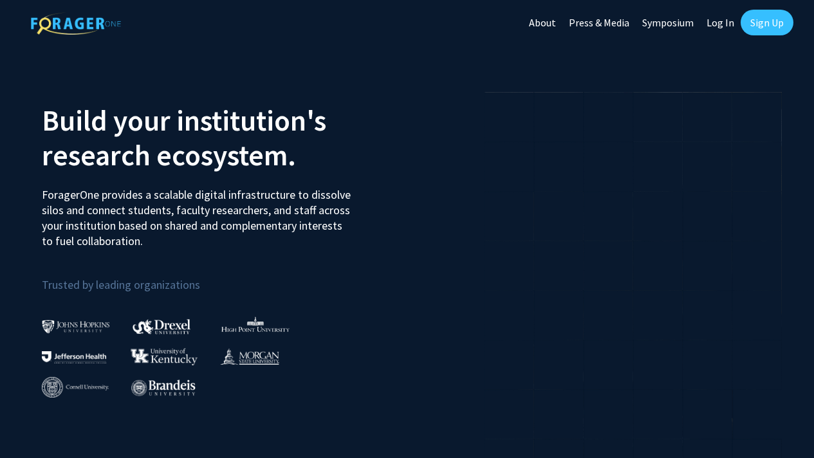 This screenshot has width=814, height=458. What do you see at coordinates (163, 387) in the screenshot?
I see `img: Brandeis University` at bounding box center [163, 387].